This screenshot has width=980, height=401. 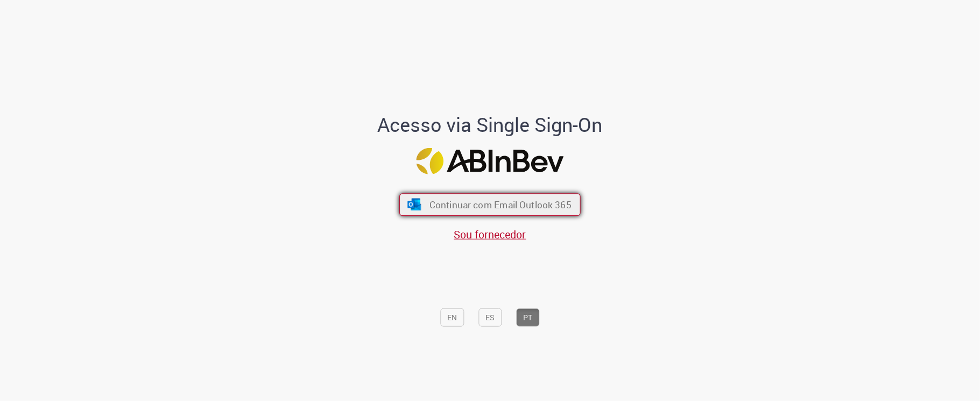 I want to click on button: ícone Azure/Microsoft 360 Continuar com Email Outlook 365, so click(x=490, y=204).